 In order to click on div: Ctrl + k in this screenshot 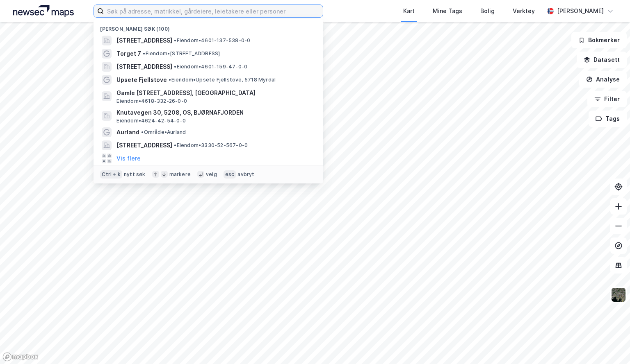, I will do `click(111, 175)`.